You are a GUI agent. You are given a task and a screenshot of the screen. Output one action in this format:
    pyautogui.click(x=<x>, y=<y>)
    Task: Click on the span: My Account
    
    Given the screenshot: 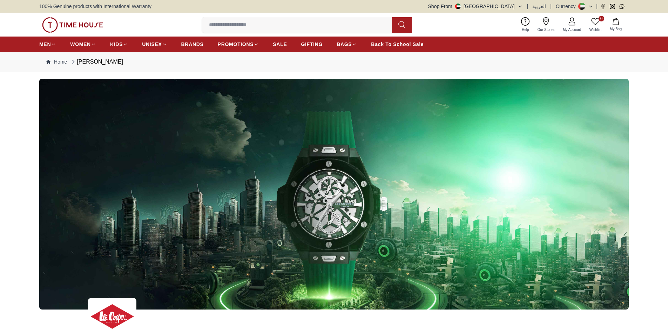 What is the action you would take?
    pyautogui.click(x=572, y=29)
    